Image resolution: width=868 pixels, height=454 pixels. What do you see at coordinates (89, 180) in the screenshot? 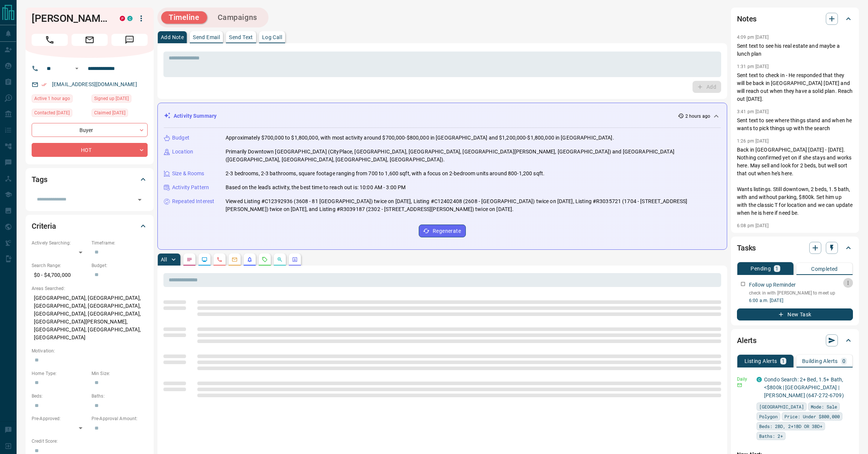
I see `div: Tags` at bounding box center [89, 180].